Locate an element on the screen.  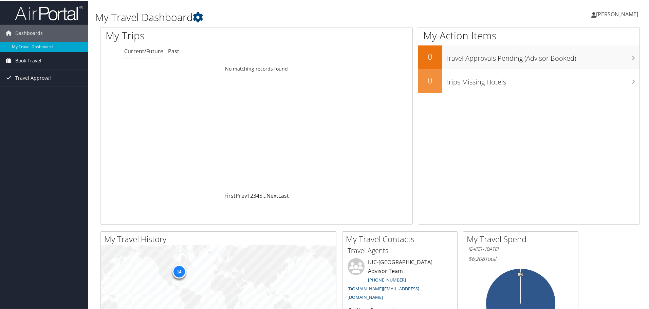
tspan: 0% is located at coordinates (521, 274).